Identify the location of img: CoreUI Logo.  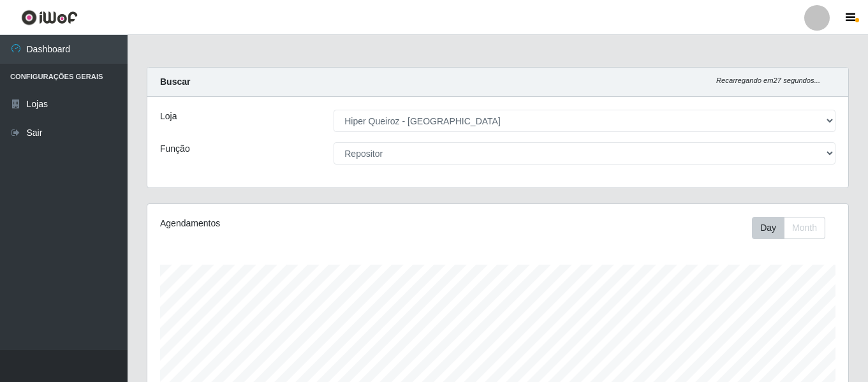
(49, 17).